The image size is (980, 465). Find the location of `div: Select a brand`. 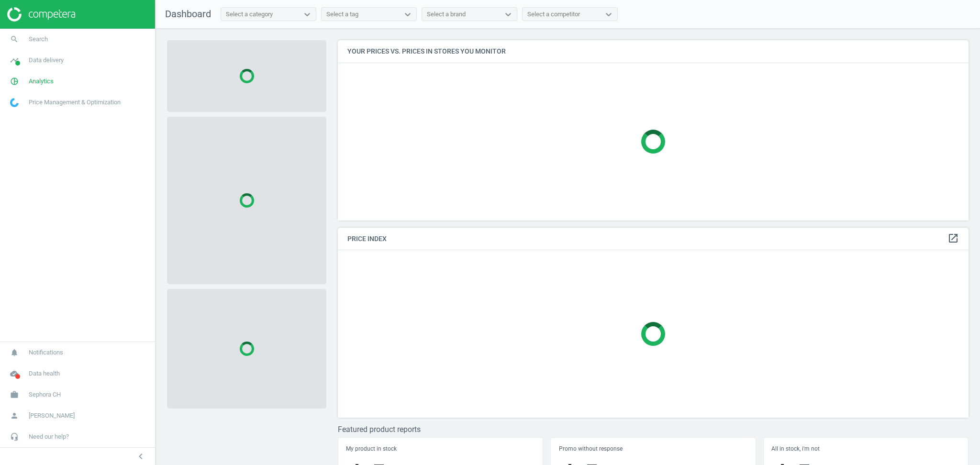

div: Select a brand is located at coordinates (446, 14).